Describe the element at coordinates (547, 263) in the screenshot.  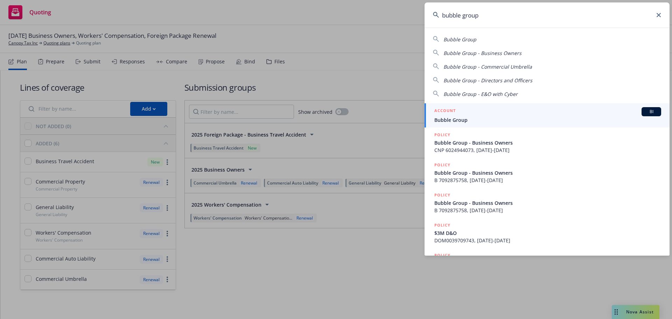
I see `a: POLICY` at that location.